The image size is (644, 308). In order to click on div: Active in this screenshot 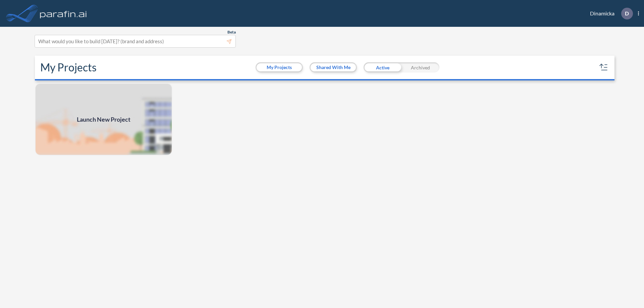, I will do `click(382, 67)`.